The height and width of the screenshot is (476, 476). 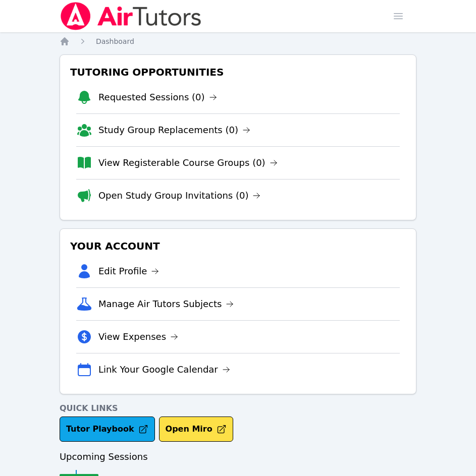 I want to click on a: View Expenses, so click(x=138, y=337).